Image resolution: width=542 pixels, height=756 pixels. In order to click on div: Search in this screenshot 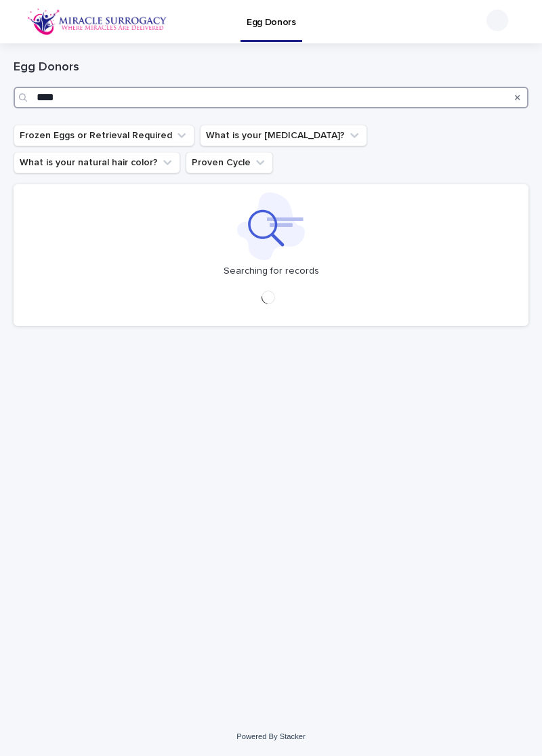, I will do `click(271, 98)`.